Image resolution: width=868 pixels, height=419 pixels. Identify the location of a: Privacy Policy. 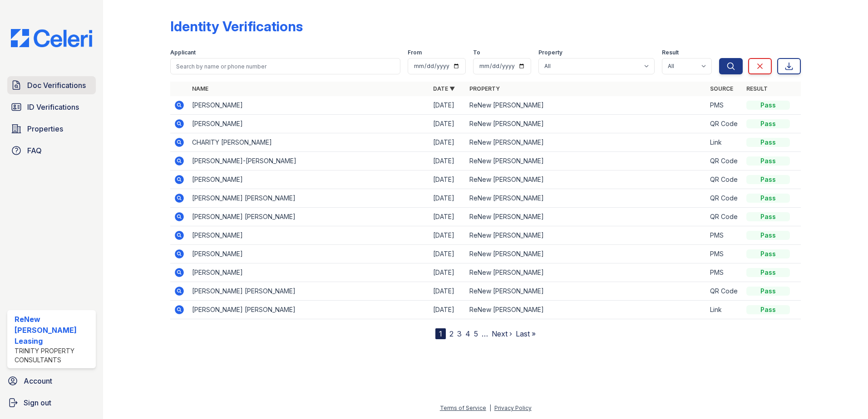
(513, 408).